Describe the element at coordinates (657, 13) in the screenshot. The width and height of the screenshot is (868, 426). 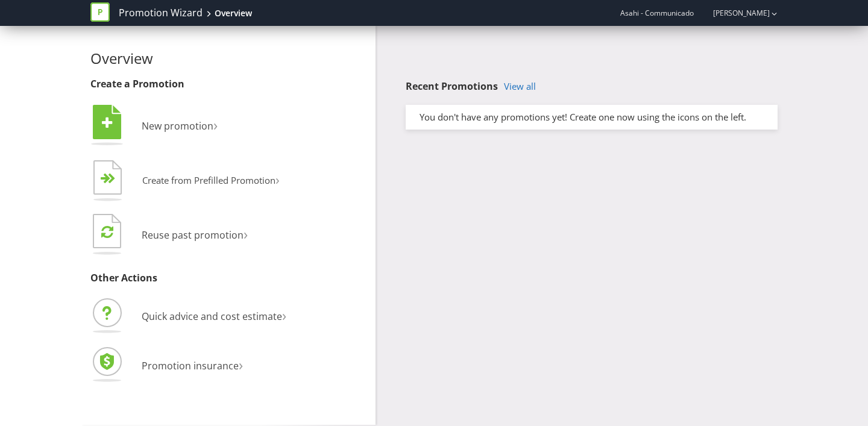
I see `span: Asahi - Communicado` at that location.